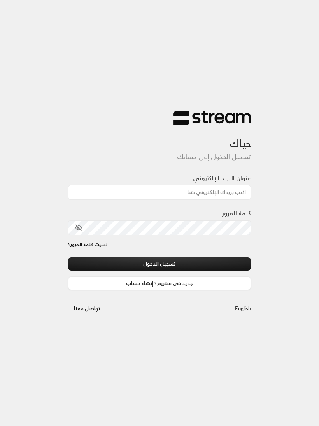  Describe the element at coordinates (222, 178) in the screenshot. I see `label: عنوان البريد الإلكتروني` at that location.